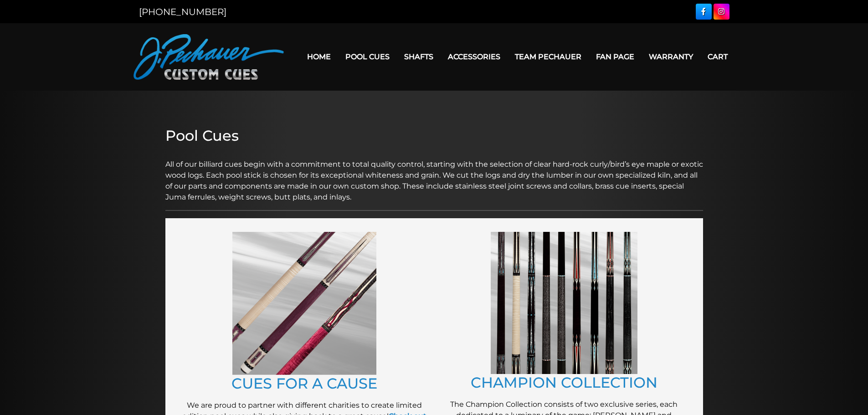 The width and height of the screenshot is (868, 415). Describe the element at coordinates (615, 56) in the screenshot. I see `a: Fan Page` at that location.